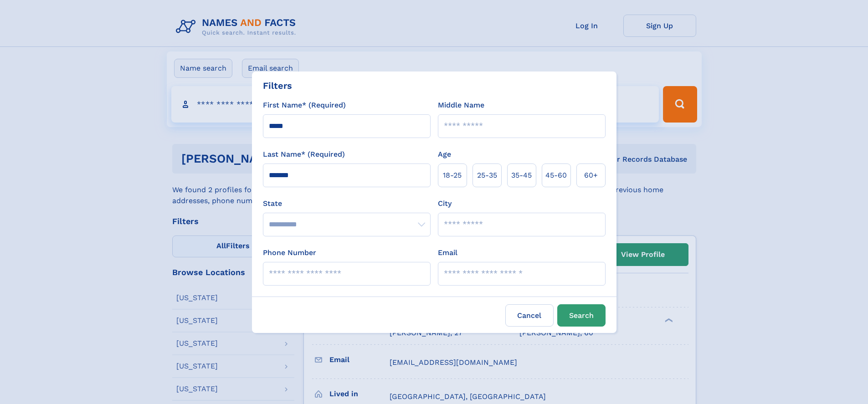  I want to click on span: 18‑25, so click(452, 176).